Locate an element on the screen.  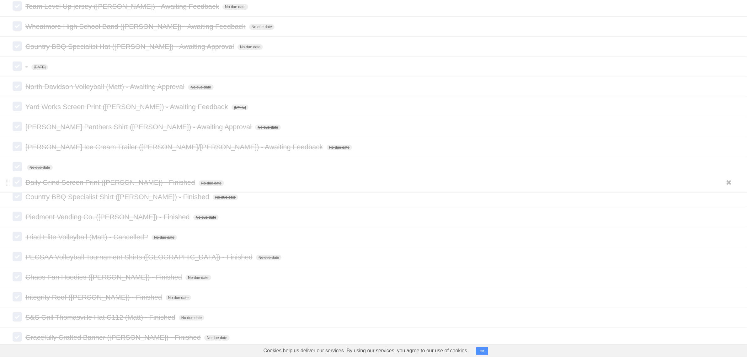
span: Cookies help us deliver our services. By using our services, you agree to our use of cookies. is located at coordinates (366, 351).